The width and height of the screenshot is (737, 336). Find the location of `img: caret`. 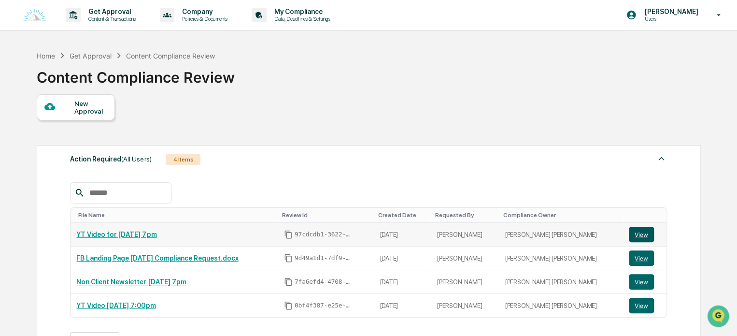

img: caret is located at coordinates (662, 159).